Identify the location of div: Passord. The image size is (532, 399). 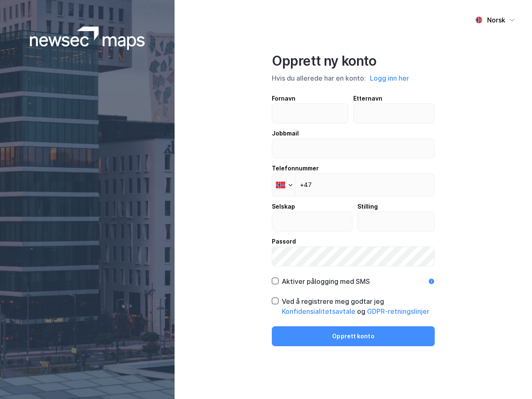
(354, 242).